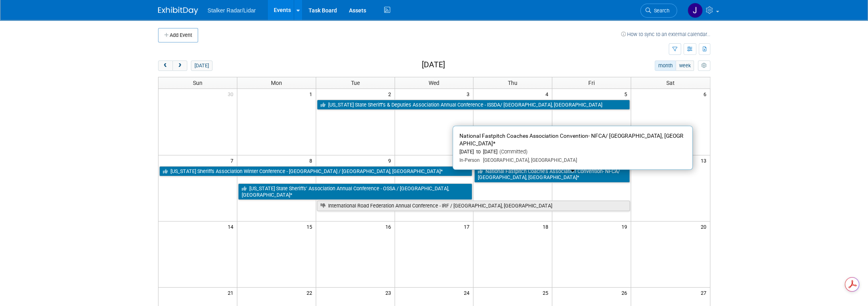 Image resolution: width=868 pixels, height=306 pixels. I want to click on span: 4, so click(548, 93).